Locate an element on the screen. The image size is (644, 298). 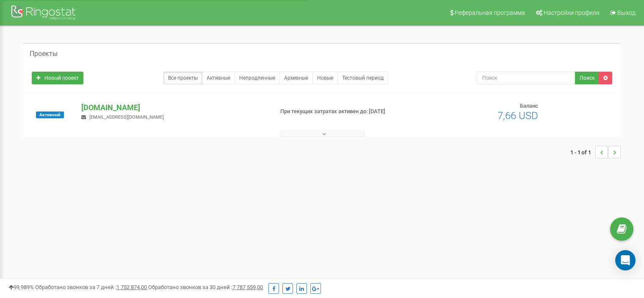
input: Поиск is located at coordinates (526, 78).